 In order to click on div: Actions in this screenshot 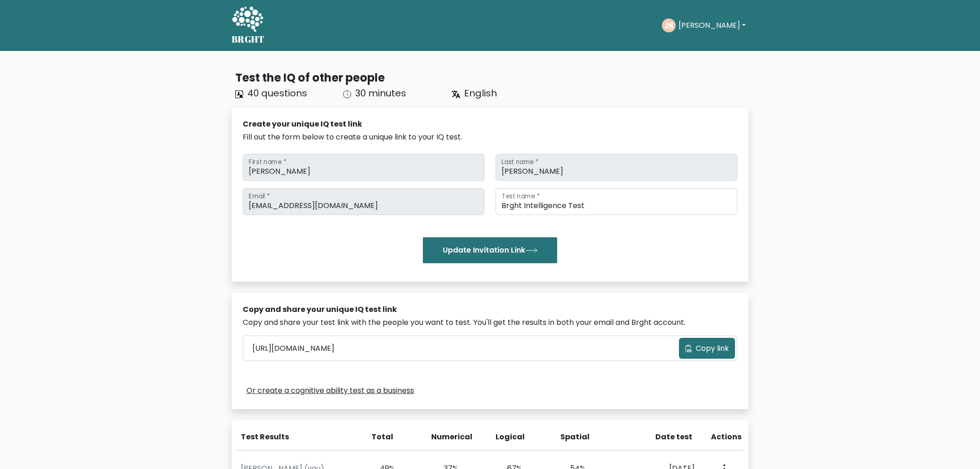, I will do `click(727, 437)`.